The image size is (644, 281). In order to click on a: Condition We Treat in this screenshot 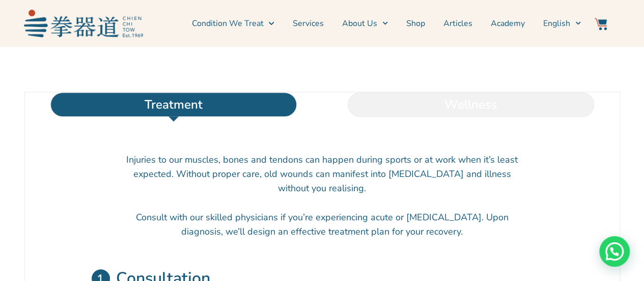, I will do `click(233, 24)`.